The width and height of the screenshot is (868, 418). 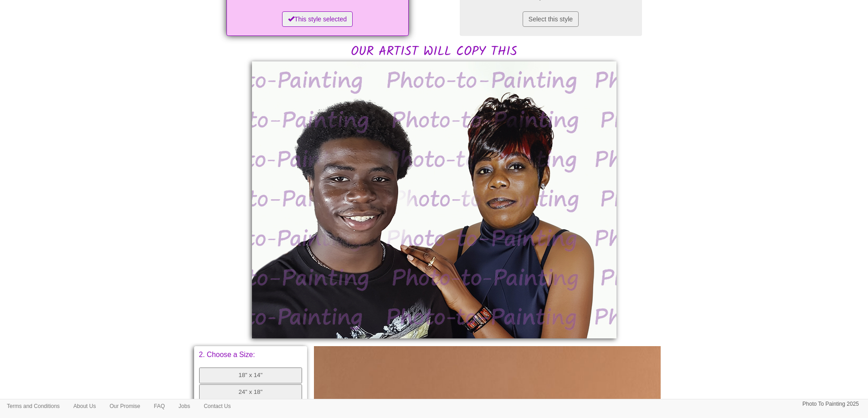 What do you see at coordinates (434, 200) in the screenshot?
I see `img: madalena, please would you:` at bounding box center [434, 200].